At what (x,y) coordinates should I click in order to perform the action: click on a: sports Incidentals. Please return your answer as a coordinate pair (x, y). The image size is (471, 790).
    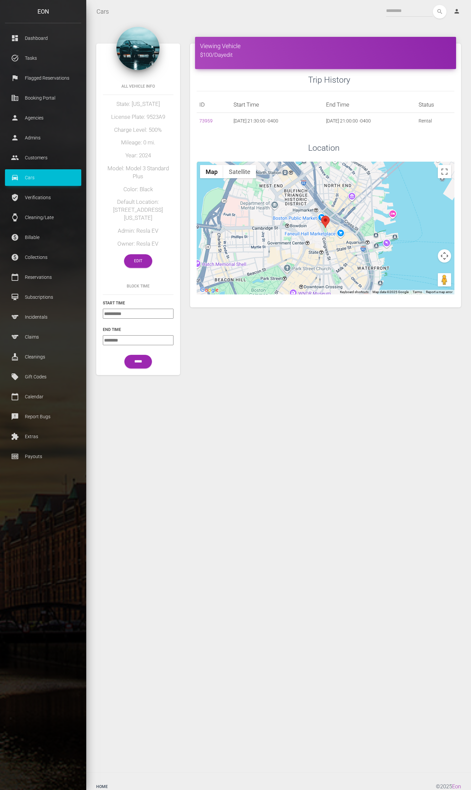
    Looking at the image, I should click on (43, 317).